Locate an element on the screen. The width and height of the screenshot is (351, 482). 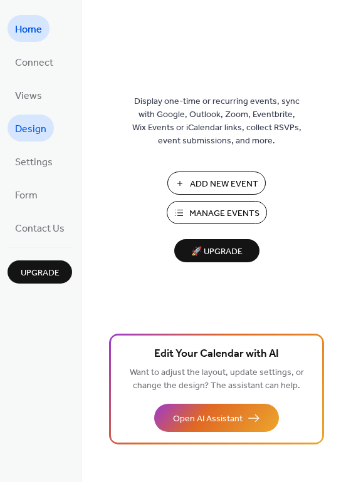
a: Home is located at coordinates (28, 28).